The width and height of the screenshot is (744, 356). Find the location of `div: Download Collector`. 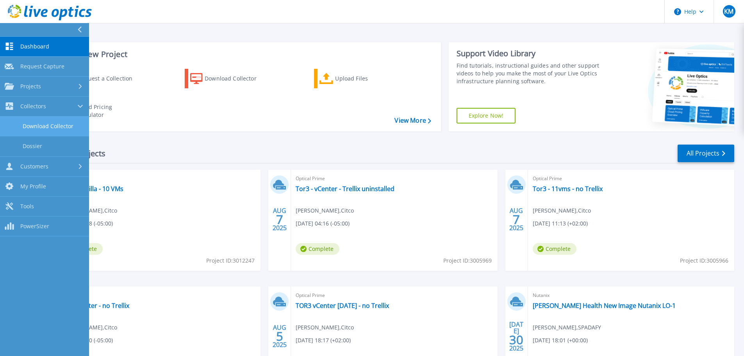

div: Download Collector is located at coordinates (236, 79).